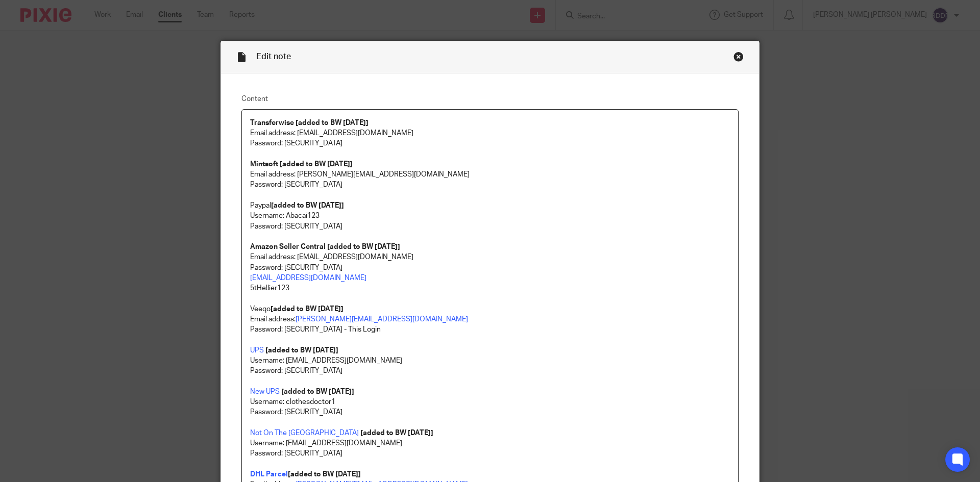 The width and height of the screenshot is (980, 482). What do you see at coordinates (490, 309) in the screenshot?
I see `p: Veeqo` at bounding box center [490, 309].